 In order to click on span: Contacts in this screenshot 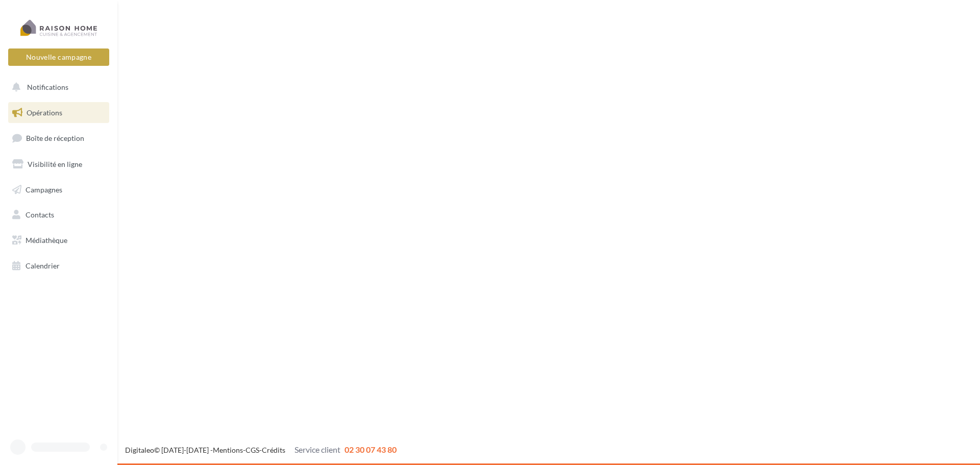, I will do `click(40, 214)`.